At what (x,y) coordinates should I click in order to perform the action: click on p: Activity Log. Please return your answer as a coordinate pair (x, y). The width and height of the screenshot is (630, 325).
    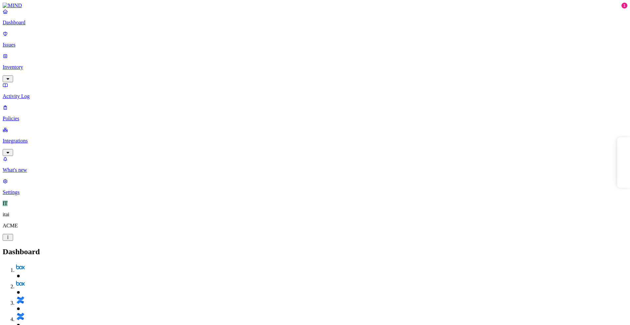
    Looking at the image, I should click on (315, 96).